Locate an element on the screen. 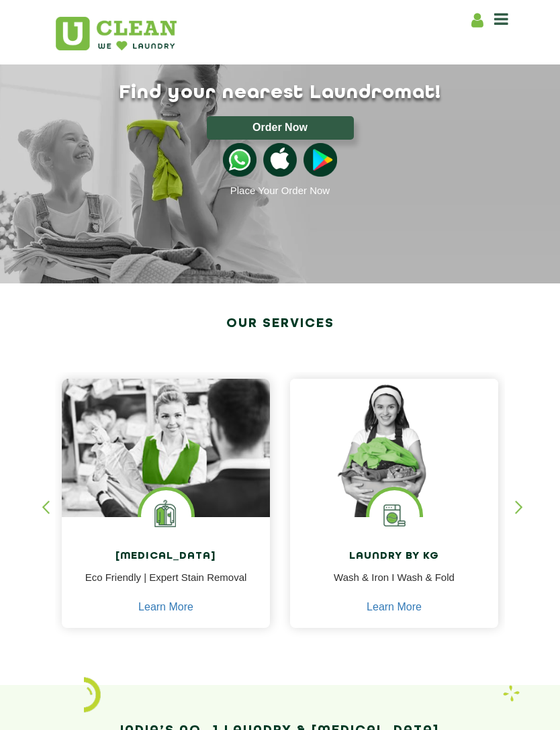 Image resolution: width=560 pixels, height=730 pixels. p: Wash & Iron I Wash & Fold is located at coordinates (394, 585).